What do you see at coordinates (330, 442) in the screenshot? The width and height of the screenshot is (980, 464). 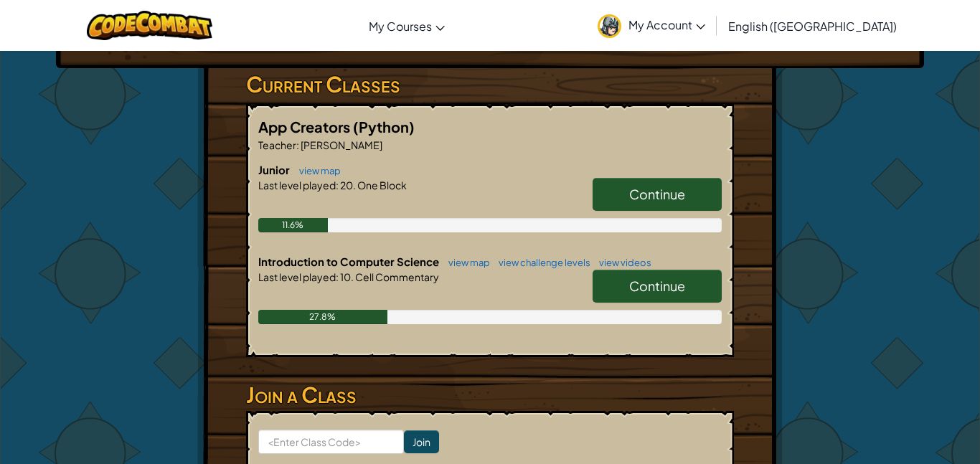 I see `input: <Enter Class Code>` at bounding box center [330, 442].